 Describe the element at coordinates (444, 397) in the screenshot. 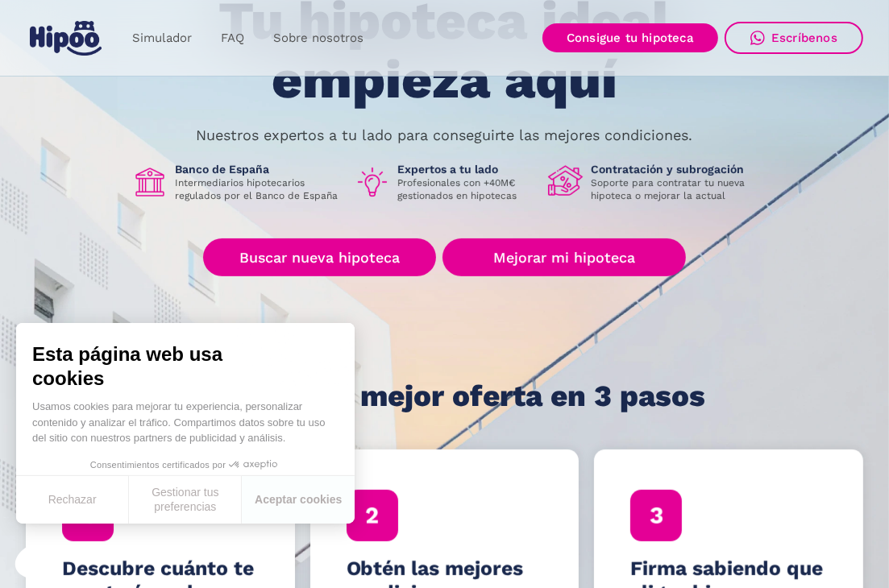

I see `h1: Consigue la mejor oferta en 3 pasos` at that location.